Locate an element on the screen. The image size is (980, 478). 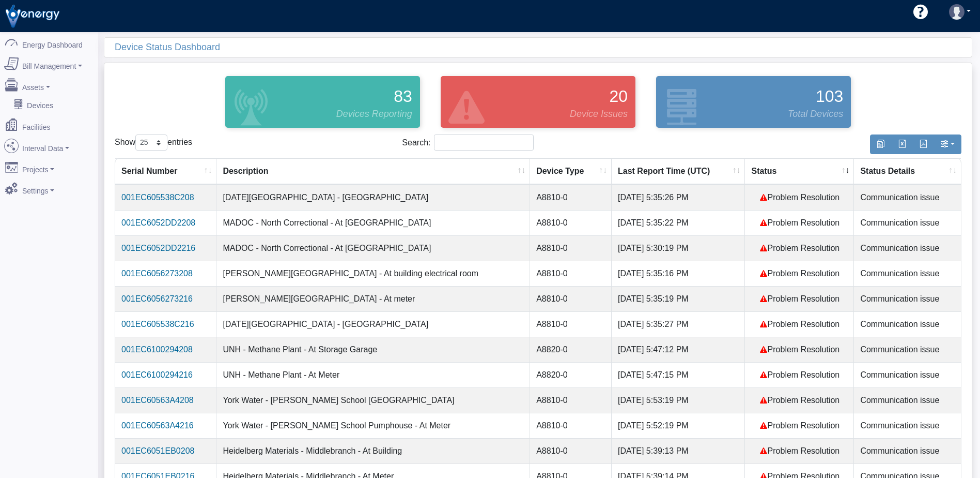
th: Device Type: activate to sort column ascending is located at coordinates (571, 171).